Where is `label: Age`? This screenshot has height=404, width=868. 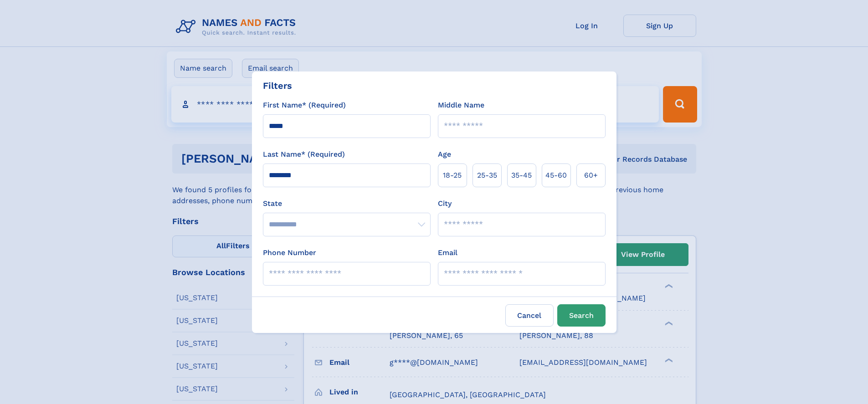
label: Age is located at coordinates (444, 154).